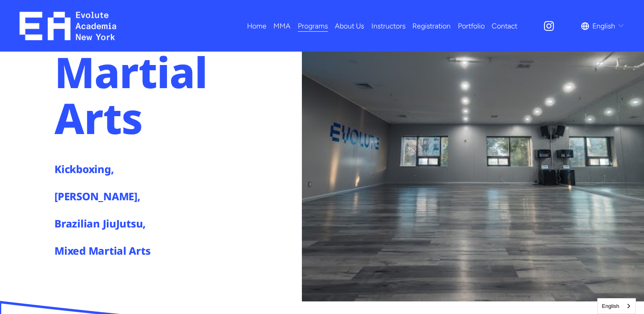 This screenshot has width=644, height=314. Describe the element at coordinates (119, 224) in the screenshot. I see `h4: Brazilian JiuJutsu,` at that location.